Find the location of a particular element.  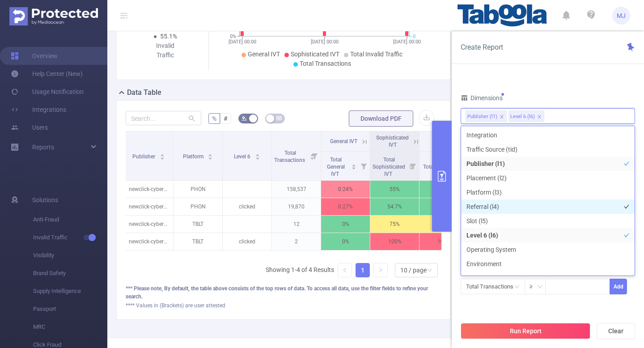

i: icon: left is located at coordinates (345, 270).